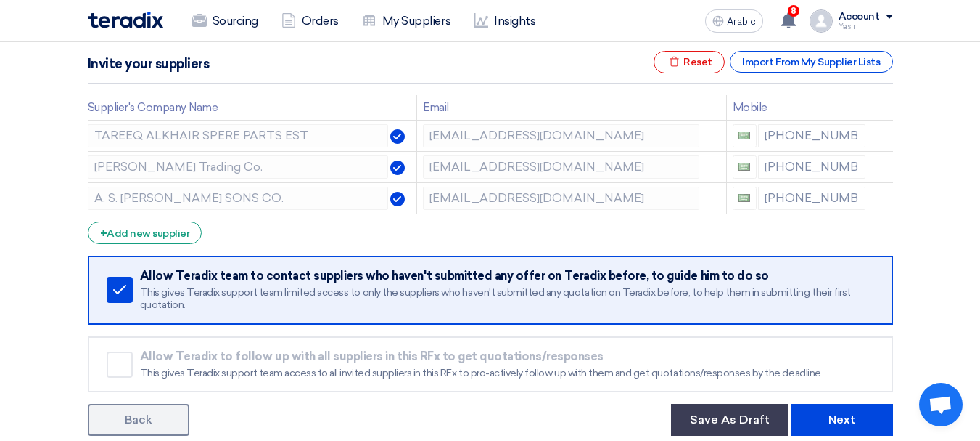 This screenshot has width=980, height=441. I want to click on font: Orders, so click(320, 21).